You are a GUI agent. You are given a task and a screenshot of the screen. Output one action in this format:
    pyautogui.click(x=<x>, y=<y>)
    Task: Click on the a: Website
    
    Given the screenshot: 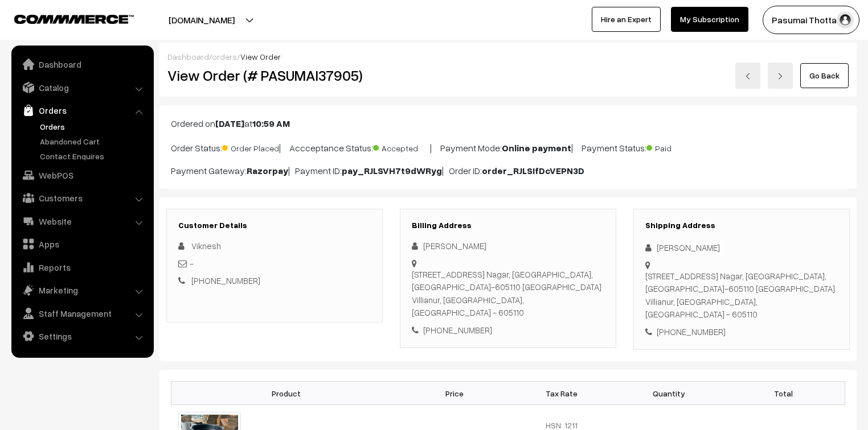 What is the action you would take?
    pyautogui.click(x=82, y=221)
    